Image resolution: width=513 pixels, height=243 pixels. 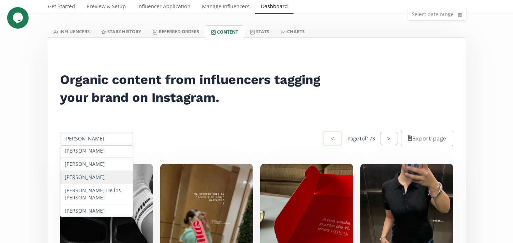 I want to click on a: Stats, so click(x=260, y=31).